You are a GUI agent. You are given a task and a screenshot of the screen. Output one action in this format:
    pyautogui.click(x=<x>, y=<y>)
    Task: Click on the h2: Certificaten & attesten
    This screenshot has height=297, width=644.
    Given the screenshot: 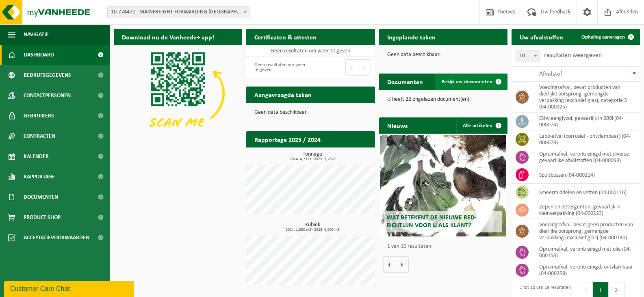 What is the action you would take?
    pyautogui.click(x=285, y=36)
    